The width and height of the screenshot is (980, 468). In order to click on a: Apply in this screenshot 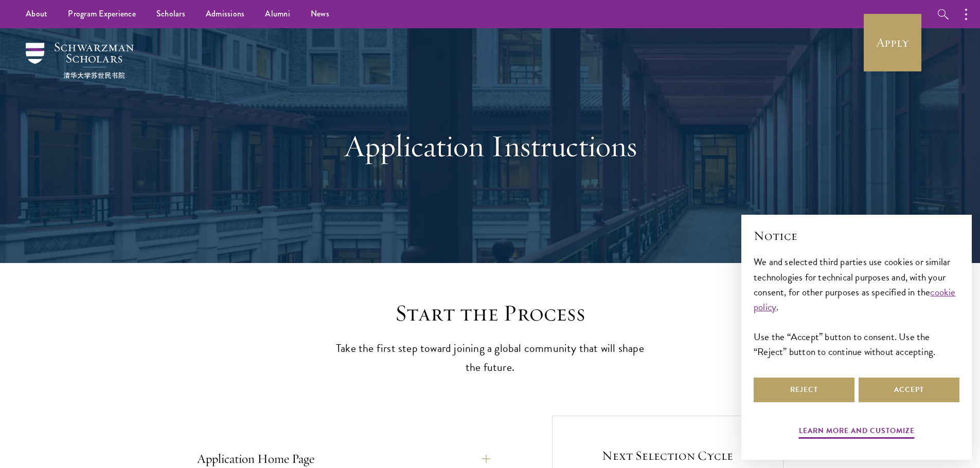, I will do `click(892, 43)`.